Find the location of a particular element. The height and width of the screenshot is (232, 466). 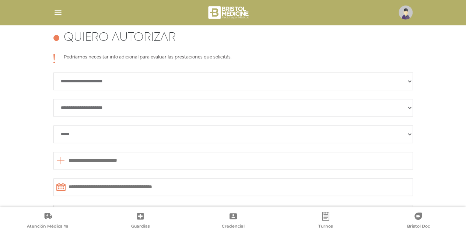

span: Turnos is located at coordinates (325, 227).